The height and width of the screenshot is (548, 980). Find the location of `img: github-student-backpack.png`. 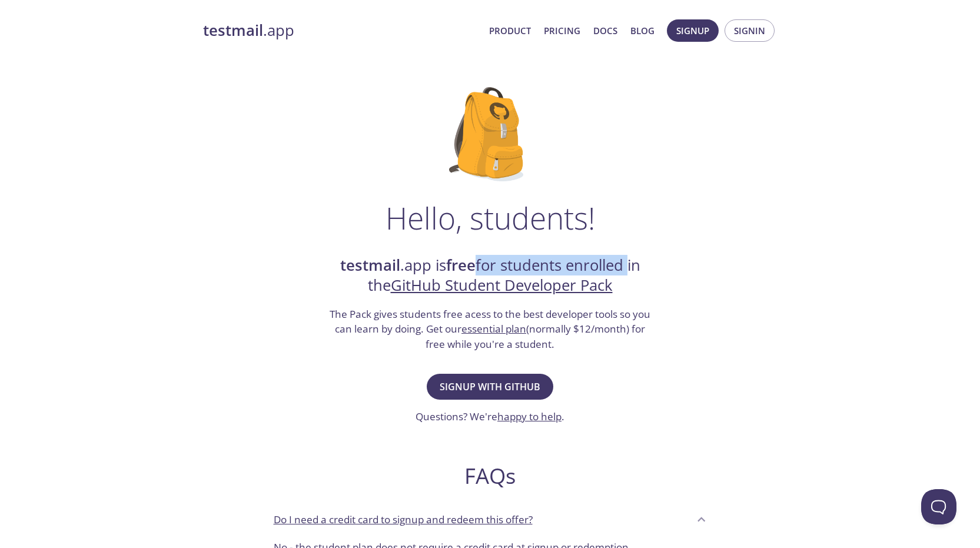

img: github-student-backpack.png is located at coordinates (489, 134).